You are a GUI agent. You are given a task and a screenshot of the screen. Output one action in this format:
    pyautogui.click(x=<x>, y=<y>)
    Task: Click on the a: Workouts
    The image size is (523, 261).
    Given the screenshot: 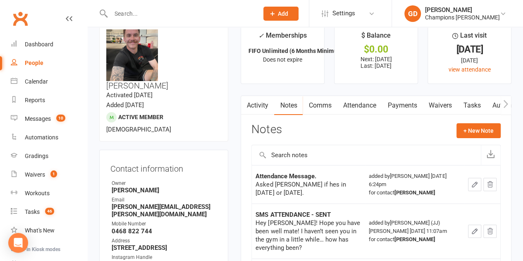 What is the action you would take?
    pyautogui.click(x=49, y=193)
    